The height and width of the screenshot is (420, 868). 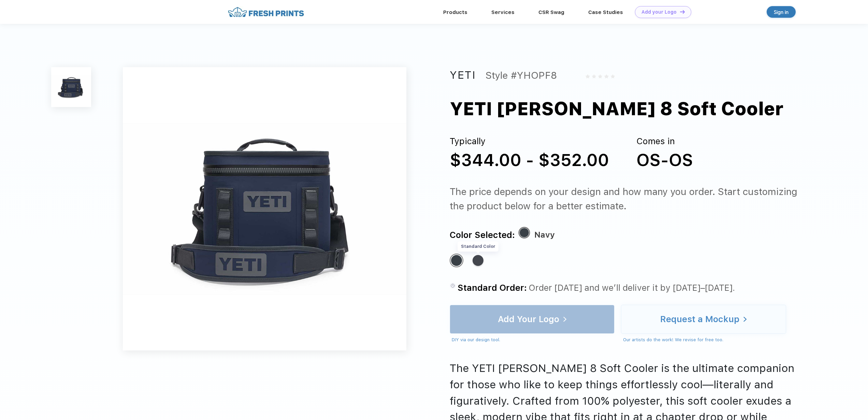 I want to click on img: func=resize&h=640, so click(x=264, y=209).